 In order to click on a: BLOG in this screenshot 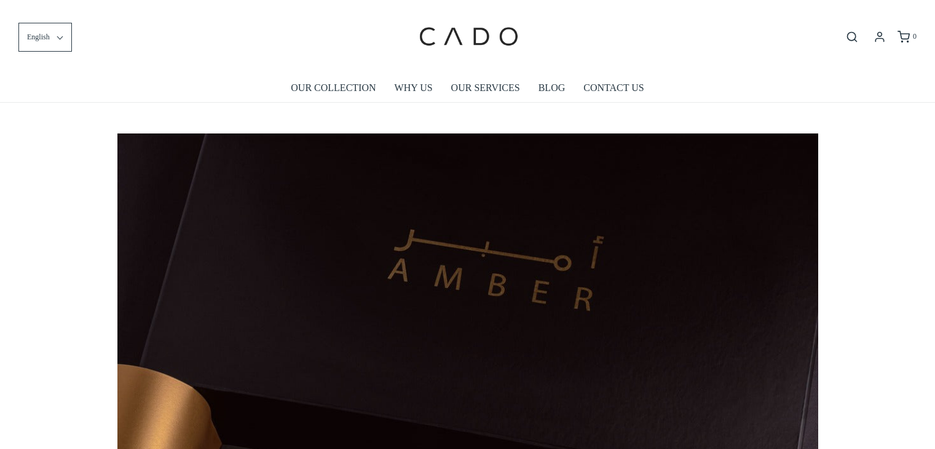, I will do `click(552, 88)`.